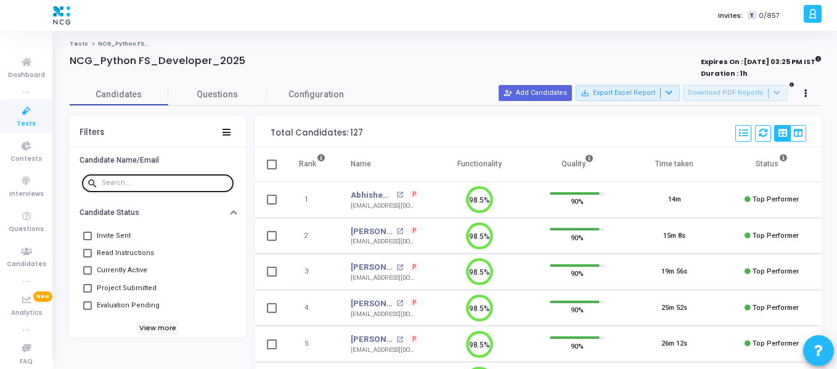  Describe the element at coordinates (27, 313) in the screenshot. I see `span: Analytics` at that location.